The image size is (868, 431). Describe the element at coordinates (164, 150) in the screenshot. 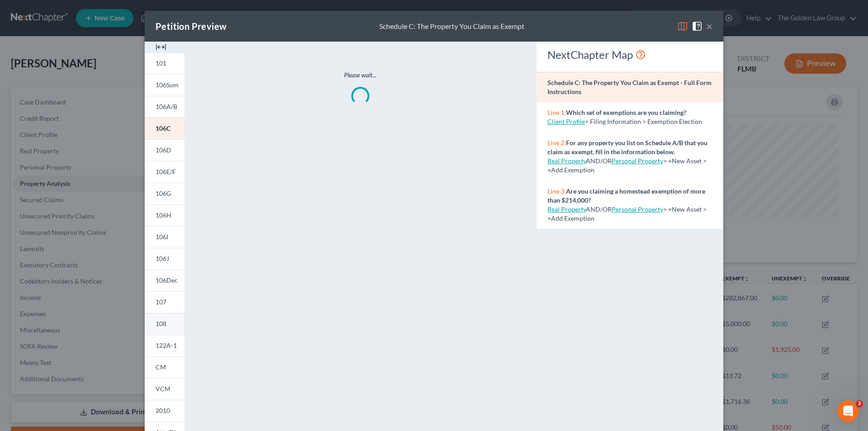

I see `a: 106D` at that location.